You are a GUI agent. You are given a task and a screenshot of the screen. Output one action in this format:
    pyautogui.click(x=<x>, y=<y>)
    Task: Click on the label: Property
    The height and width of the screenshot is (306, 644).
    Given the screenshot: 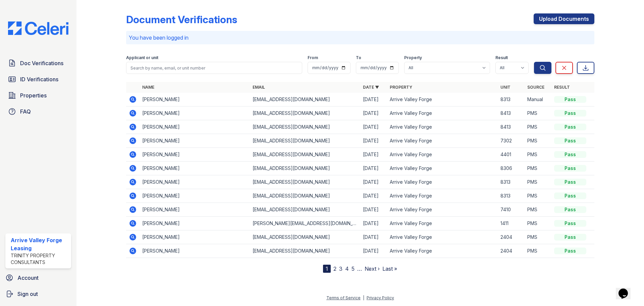 What is the action you would take?
    pyautogui.click(x=413, y=58)
    